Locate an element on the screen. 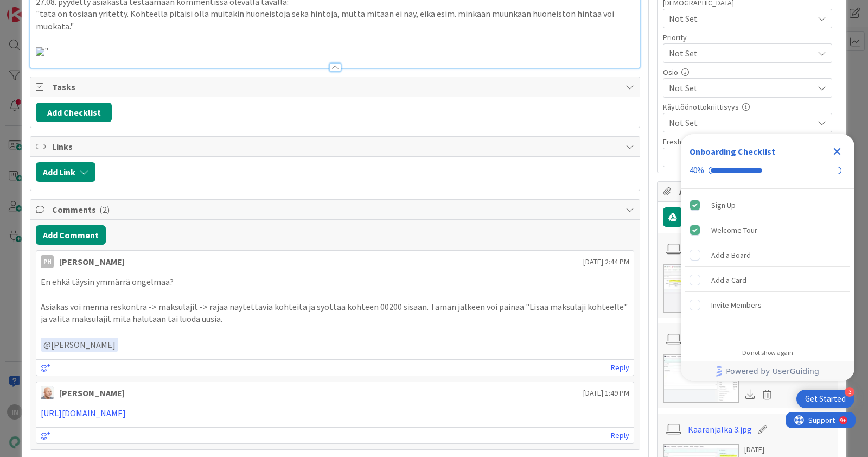  div: 3 is located at coordinates (850, 392).